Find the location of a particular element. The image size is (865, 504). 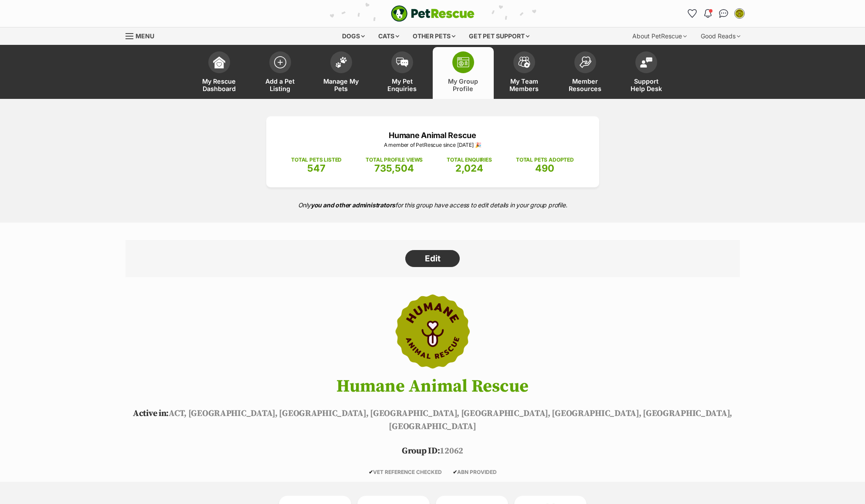

a: Member Resources is located at coordinates (585, 73).